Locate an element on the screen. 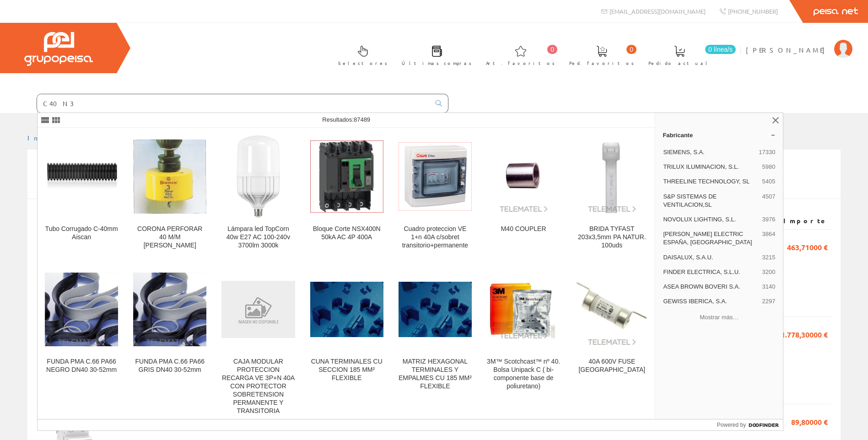  span: FINDER ELECTRICA, S.L.U. is located at coordinates (711, 272).